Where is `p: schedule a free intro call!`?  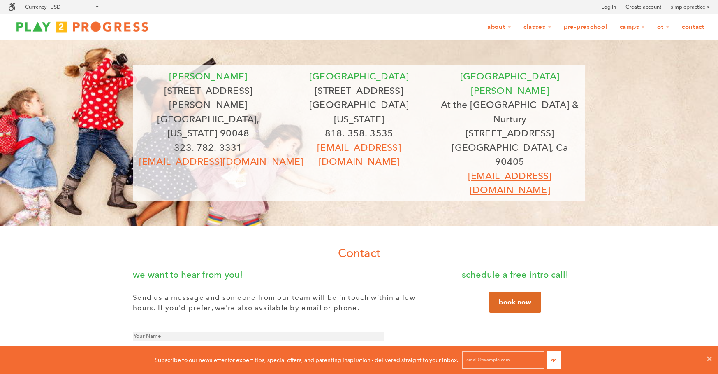 p: schedule a free intro call! is located at coordinates (515, 274).